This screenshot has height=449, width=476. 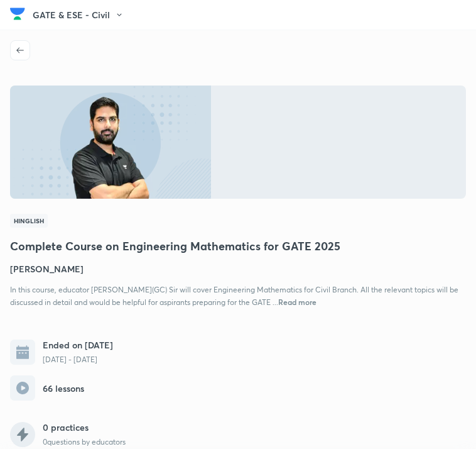 I want to click on a: Company Logo, so click(x=18, y=15).